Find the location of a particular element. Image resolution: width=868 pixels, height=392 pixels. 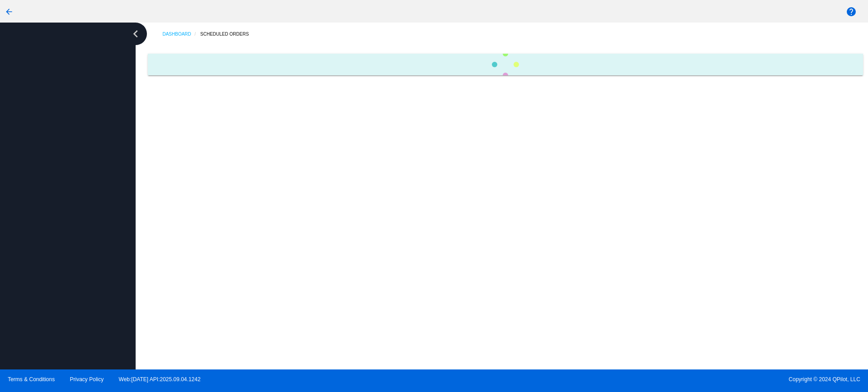

mat-icon: help is located at coordinates (852, 12).